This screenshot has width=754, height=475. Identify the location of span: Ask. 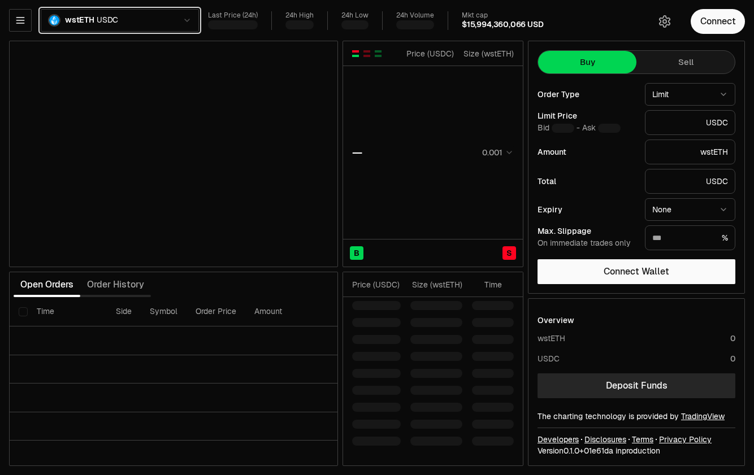
(601, 128).